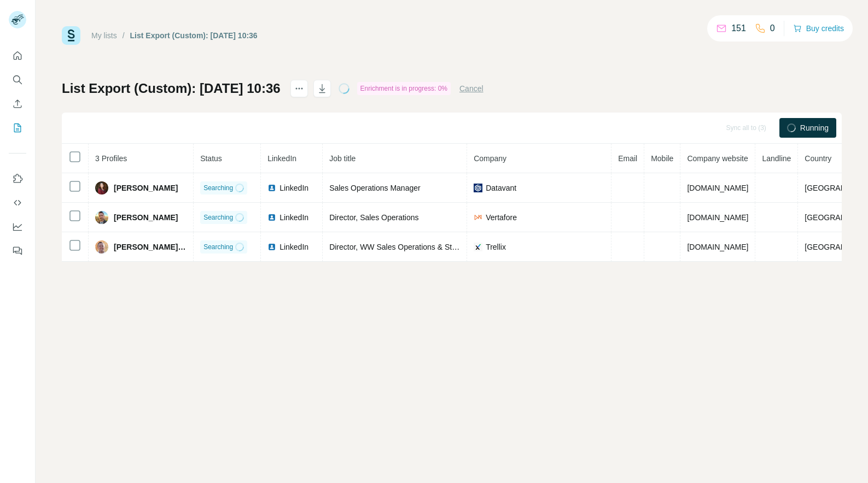 This screenshot has width=868, height=483. Describe the element at coordinates (18, 104) in the screenshot. I see `button: Enrich CSV` at that location.